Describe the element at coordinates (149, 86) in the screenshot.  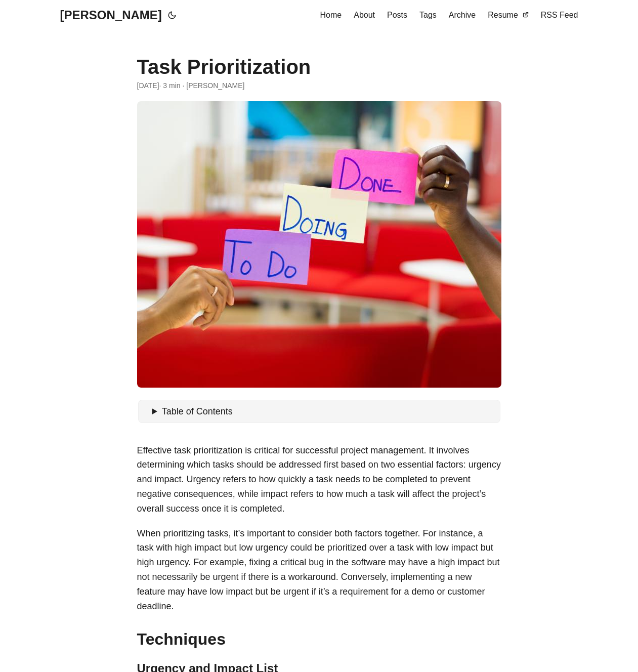
I see `span: 2023-04-23 22:22:14 -0400 -0400` at that location.